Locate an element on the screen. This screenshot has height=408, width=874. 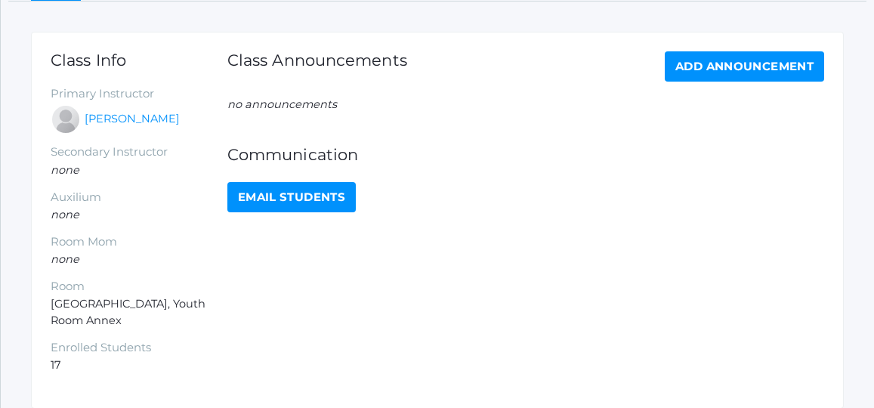
a: Add Announcement is located at coordinates (744, 66).